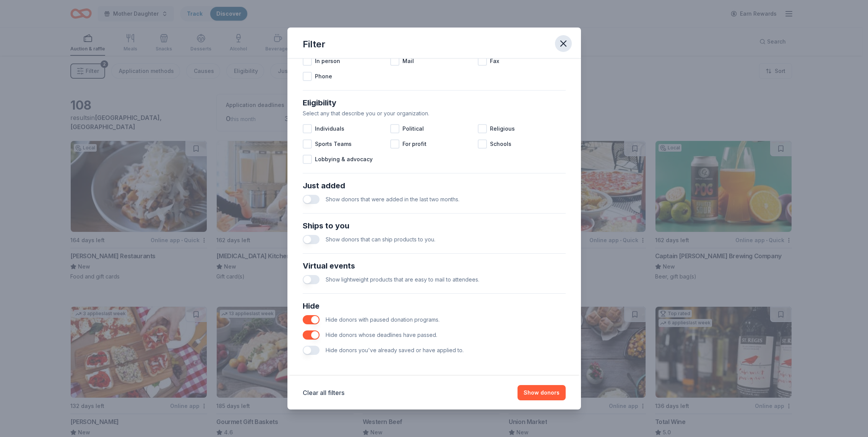 The width and height of the screenshot is (868, 437). I want to click on span: Hide donors whose deadlines have passed., so click(381, 335).